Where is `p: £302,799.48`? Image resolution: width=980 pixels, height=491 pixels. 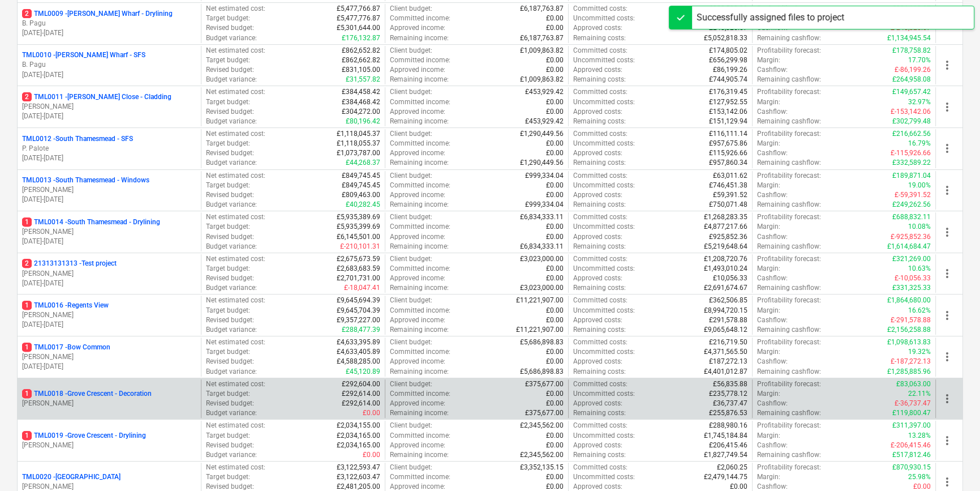 p: £302,799.48 is located at coordinates (912, 121).